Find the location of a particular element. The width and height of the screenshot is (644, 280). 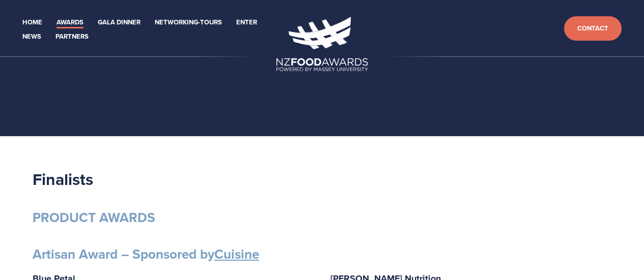

a: Partners is located at coordinates (72, 37).